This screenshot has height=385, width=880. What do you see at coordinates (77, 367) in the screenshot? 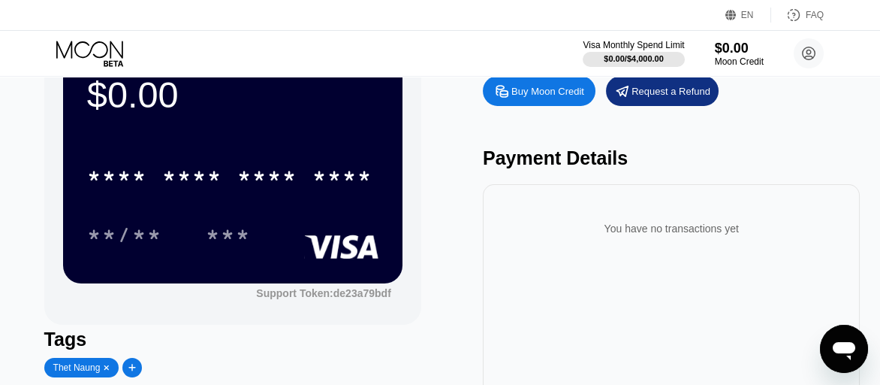
I see `div: Thet Naung` at bounding box center [77, 367].